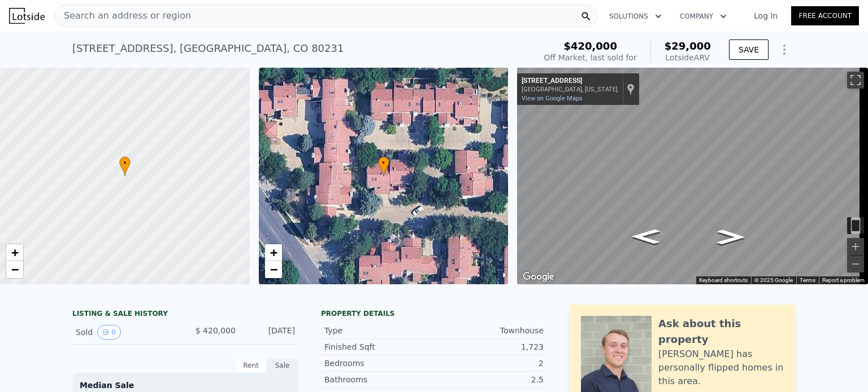 This screenshot has height=392, width=868. Describe the element at coordinates (379, 331) in the screenshot. I see `div: Type` at that location.